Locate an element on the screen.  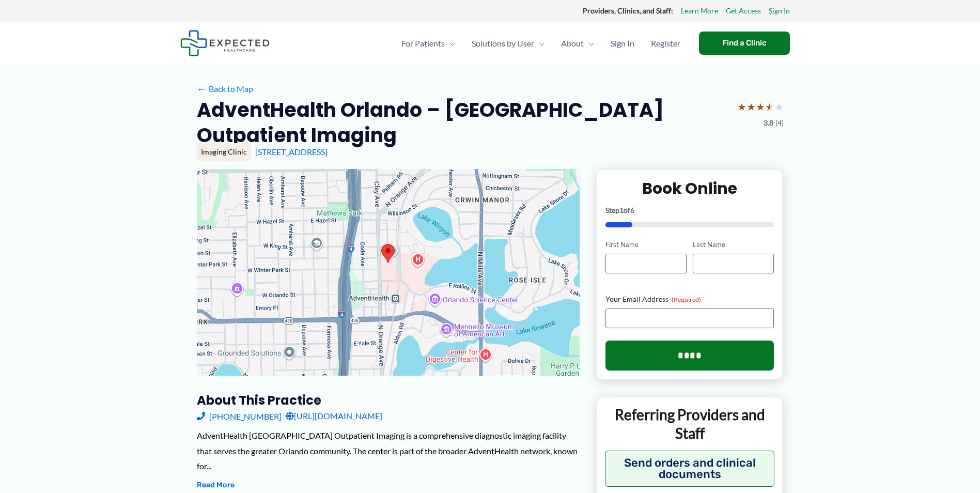
a: Get Access is located at coordinates (744, 11).